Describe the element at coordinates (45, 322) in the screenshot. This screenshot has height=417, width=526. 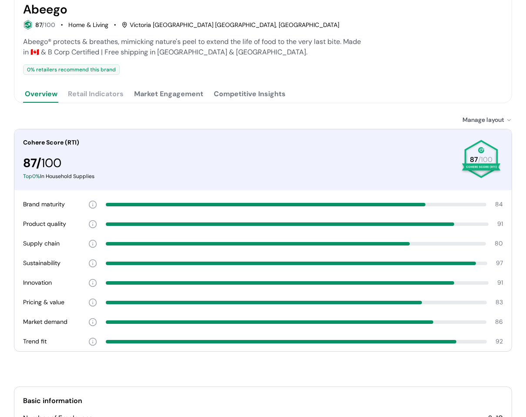
I see `div: Market demand` at that location.